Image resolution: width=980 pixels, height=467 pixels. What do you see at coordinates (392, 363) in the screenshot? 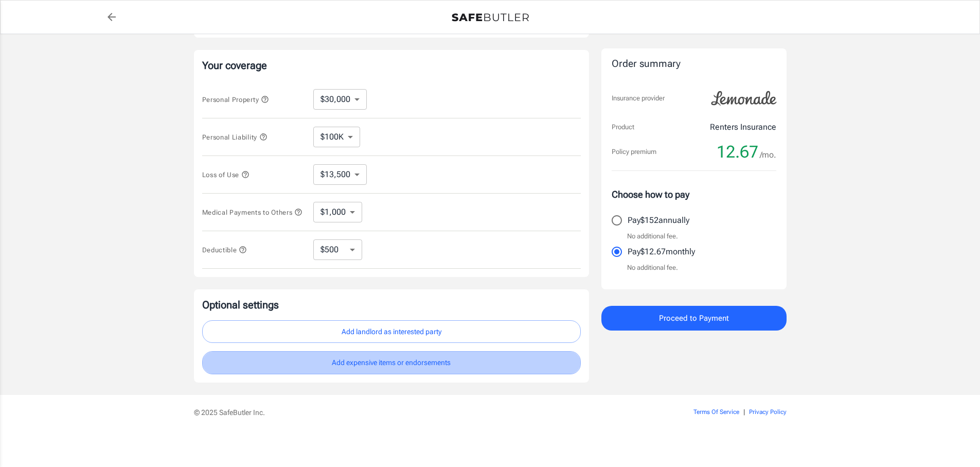
I see `button: Add expensive items or endorsements` at bounding box center [392, 363].